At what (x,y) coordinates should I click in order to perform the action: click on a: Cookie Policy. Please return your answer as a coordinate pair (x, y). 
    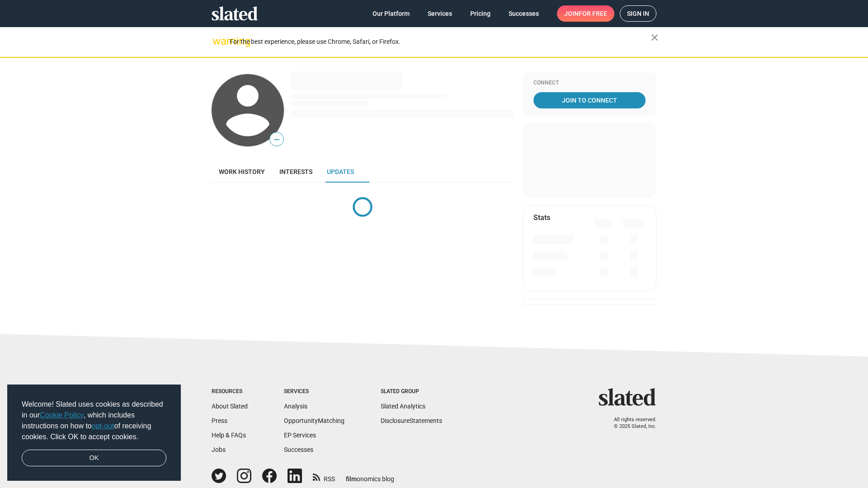
    Looking at the image, I should click on (62, 415).